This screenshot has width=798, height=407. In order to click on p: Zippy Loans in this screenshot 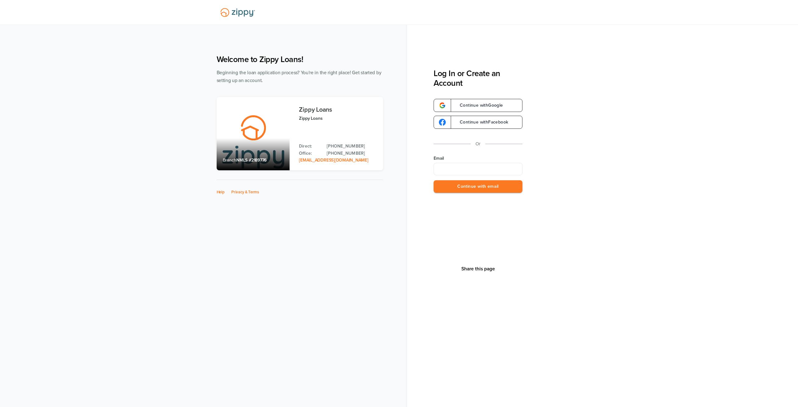, I will do `click(338, 118)`.